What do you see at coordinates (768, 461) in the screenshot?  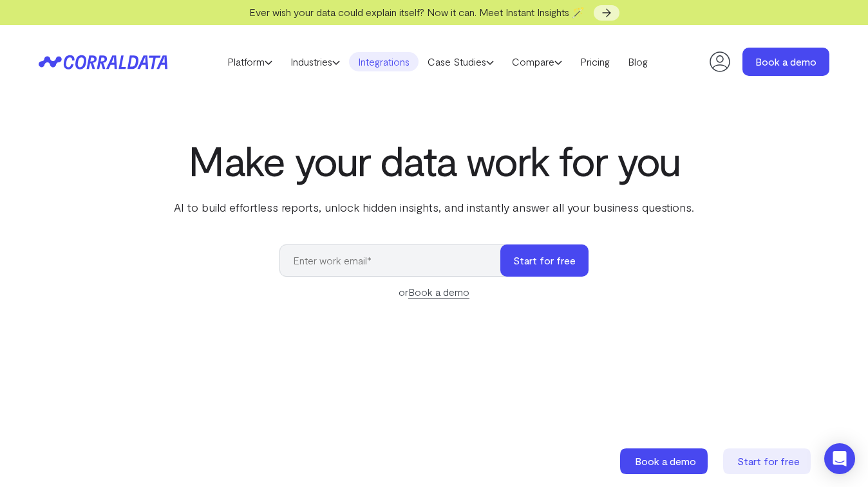 I see `a: Start for free` at bounding box center [768, 461].